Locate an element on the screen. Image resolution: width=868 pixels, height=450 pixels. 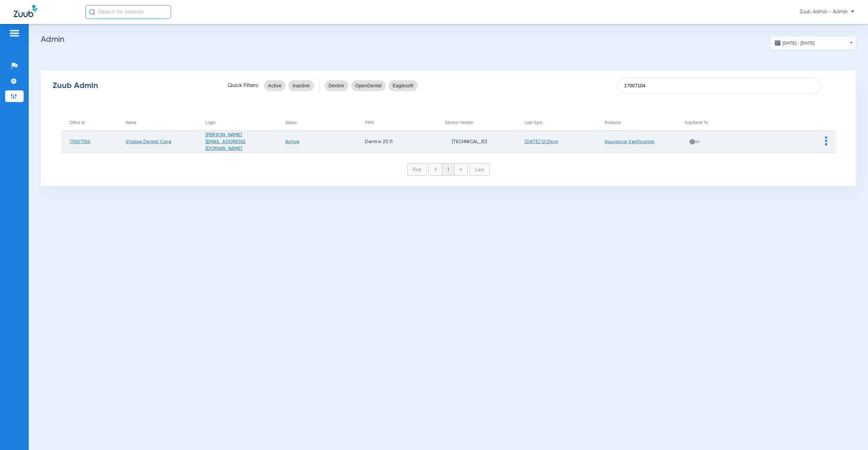
div: Chat Widget is located at coordinates (850, 433).